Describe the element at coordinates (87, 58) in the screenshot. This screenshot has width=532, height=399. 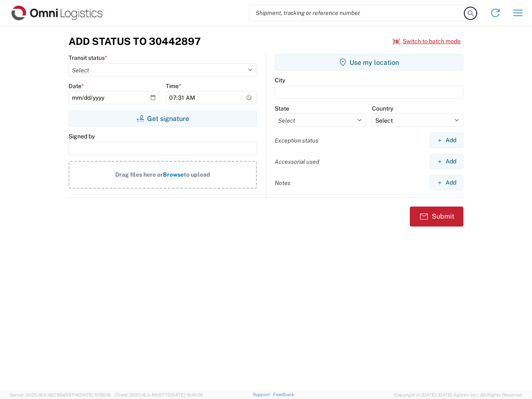
I see `label: Transit status` at that location.